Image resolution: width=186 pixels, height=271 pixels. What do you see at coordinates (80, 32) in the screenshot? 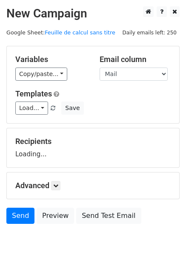
I see `a: Feuille de calcul sans titre` at bounding box center [80, 32].